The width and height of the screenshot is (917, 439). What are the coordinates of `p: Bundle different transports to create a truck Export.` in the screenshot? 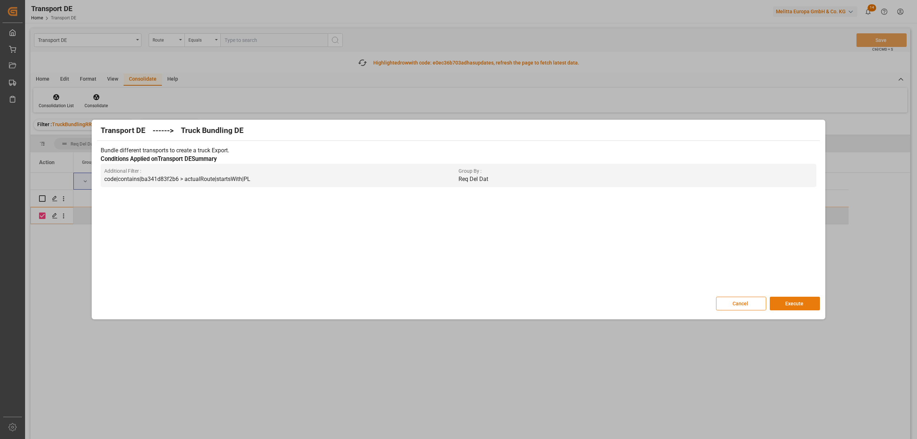 It's located at (459, 151).